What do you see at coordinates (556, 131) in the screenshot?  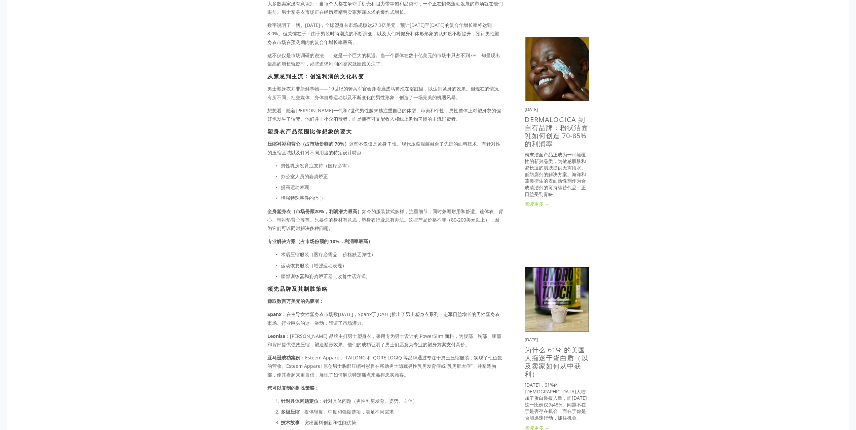 I see `font: Dermalogica 到自有品牌：粉状洁面乳如何创造 70-85% 的利润率` at bounding box center [556, 131].